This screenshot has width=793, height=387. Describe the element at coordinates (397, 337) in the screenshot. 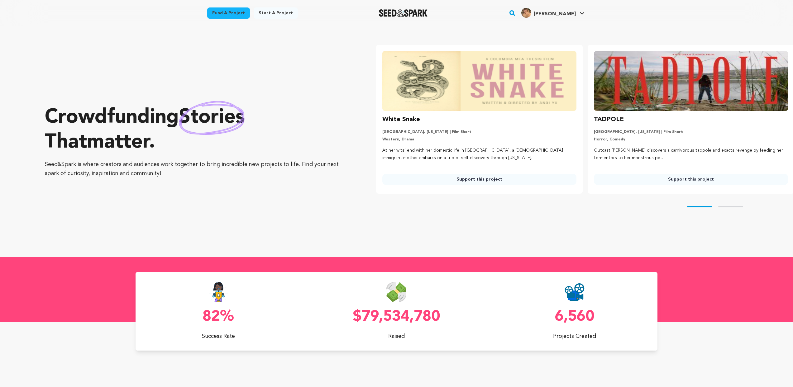

I see `p: Raised` at that location.